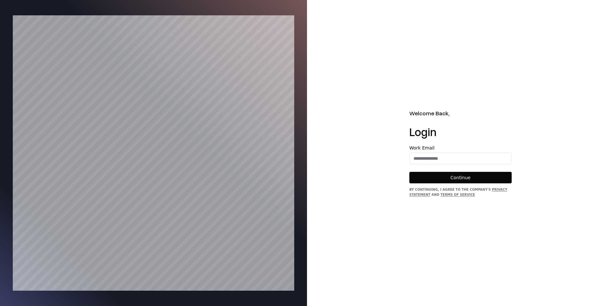 The height and width of the screenshot is (306, 614). Describe the element at coordinates (457, 195) in the screenshot. I see `a: Terms of Service` at that location.